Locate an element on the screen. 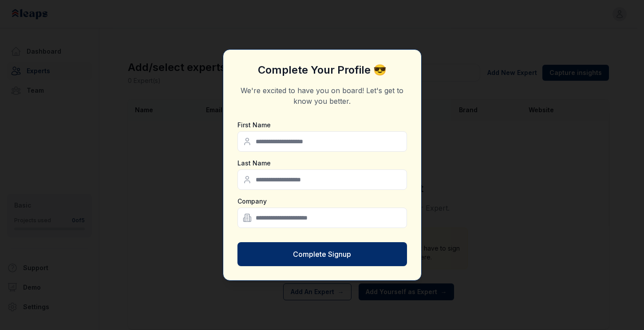 The height and width of the screenshot is (330, 644). h3: Complete Your Profile 😎 is located at coordinates (322, 70).